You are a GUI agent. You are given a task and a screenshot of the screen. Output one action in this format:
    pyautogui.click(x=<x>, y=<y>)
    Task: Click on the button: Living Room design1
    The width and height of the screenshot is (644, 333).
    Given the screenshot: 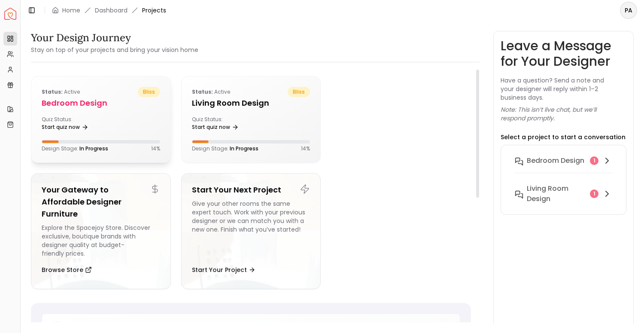 What is the action you would take?
    pyautogui.click(x=563, y=194)
    